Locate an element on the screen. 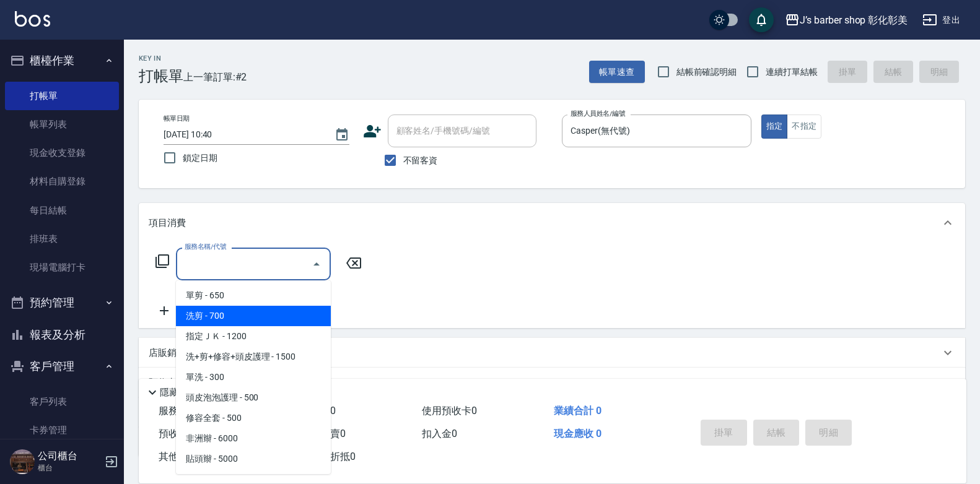 This screenshot has width=980, height=484. span: 修容全套 - 500 is located at coordinates (253, 418).